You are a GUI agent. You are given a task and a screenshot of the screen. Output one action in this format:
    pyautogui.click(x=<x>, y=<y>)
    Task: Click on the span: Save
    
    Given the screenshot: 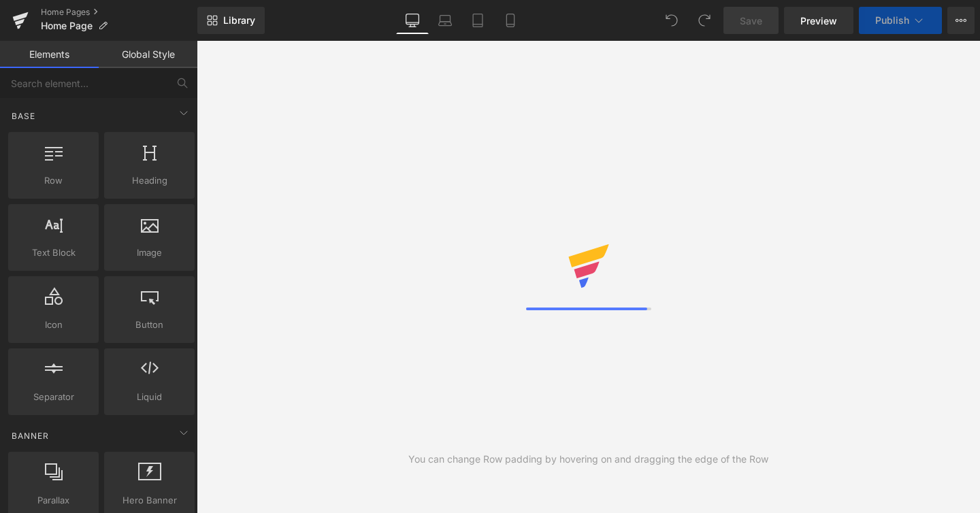 What is the action you would take?
    pyautogui.click(x=750, y=21)
    